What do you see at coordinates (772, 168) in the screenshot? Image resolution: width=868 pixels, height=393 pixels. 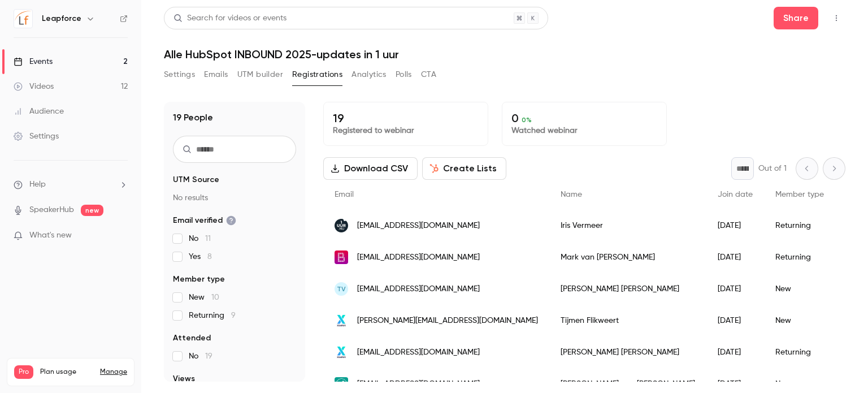 I see `p: Out of 1` at bounding box center [772, 168].